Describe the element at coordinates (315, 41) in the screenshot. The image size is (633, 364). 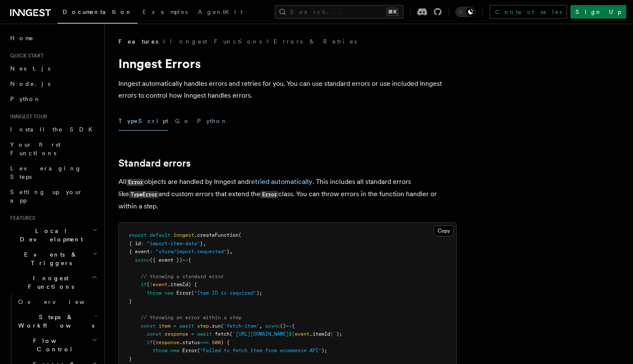
I see `a: Errors & Retries` at that location.